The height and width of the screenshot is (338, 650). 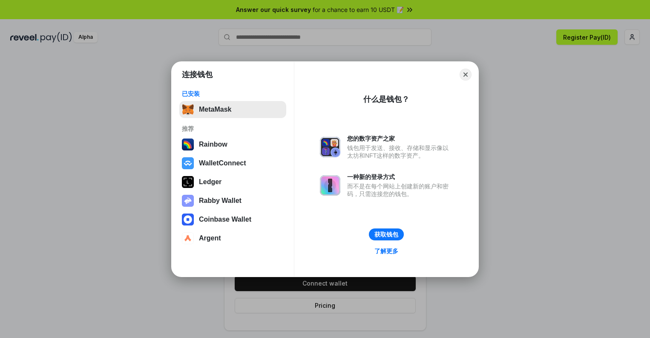 I want to click on div: WalletConnect, so click(x=222, y=163).